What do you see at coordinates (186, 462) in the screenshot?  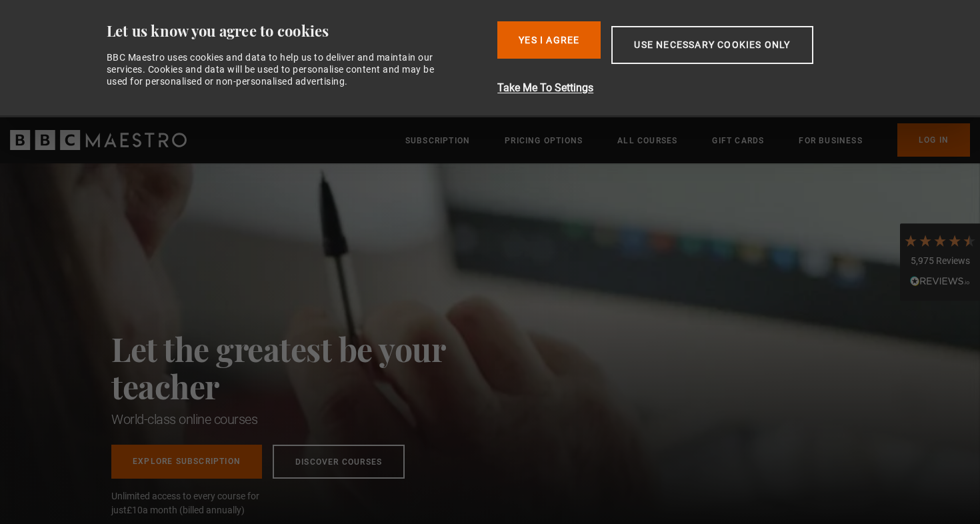 I see `a: Explore Subscription` at bounding box center [186, 462].